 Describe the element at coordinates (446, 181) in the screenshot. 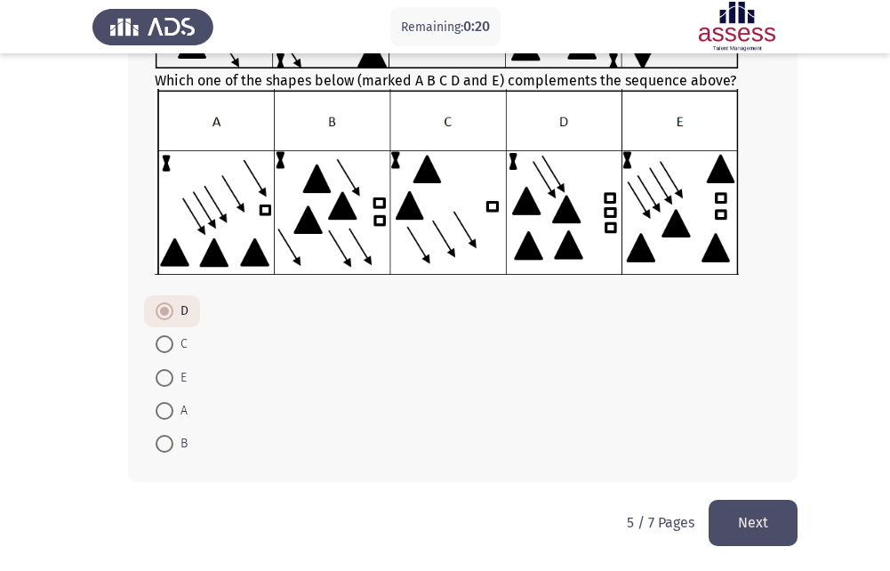

I see `img: UkFYYV8wODhfQi5wbmcxNjkxMzI5ODk2OTU4.png` at that location.